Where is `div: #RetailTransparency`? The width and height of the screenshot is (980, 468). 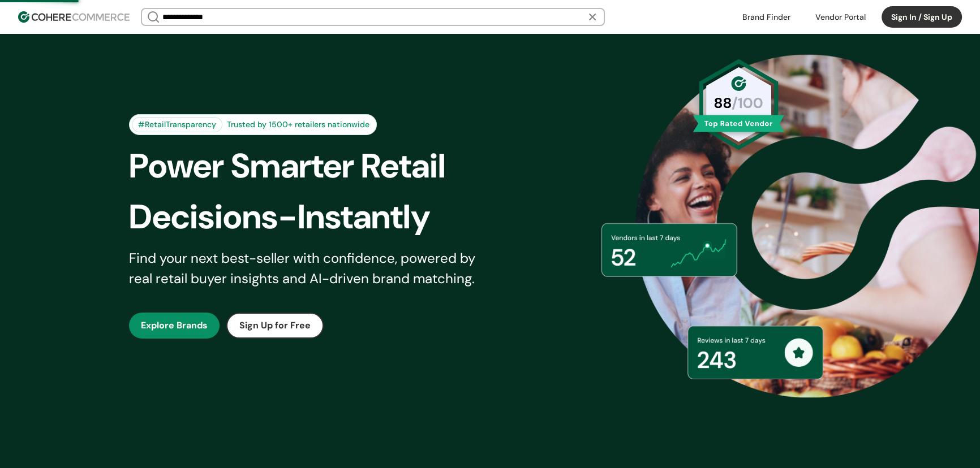 div: #RetailTransparency is located at coordinates (177, 124).